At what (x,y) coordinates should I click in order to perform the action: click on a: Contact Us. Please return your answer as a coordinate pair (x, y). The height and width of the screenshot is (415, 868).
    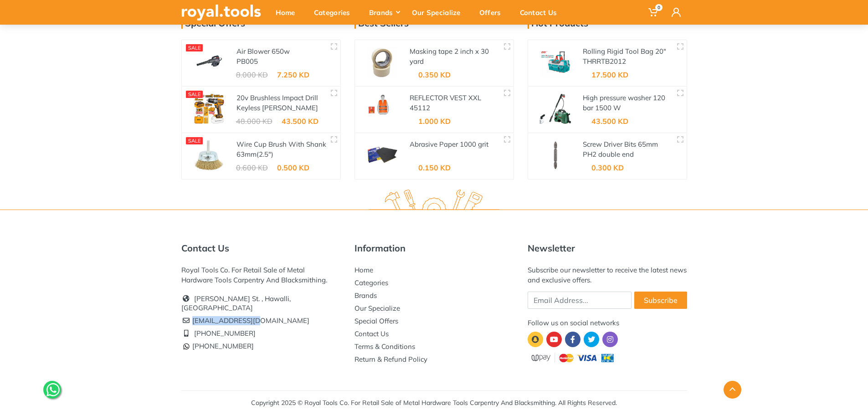
    Looking at the image, I should click on (371, 334).